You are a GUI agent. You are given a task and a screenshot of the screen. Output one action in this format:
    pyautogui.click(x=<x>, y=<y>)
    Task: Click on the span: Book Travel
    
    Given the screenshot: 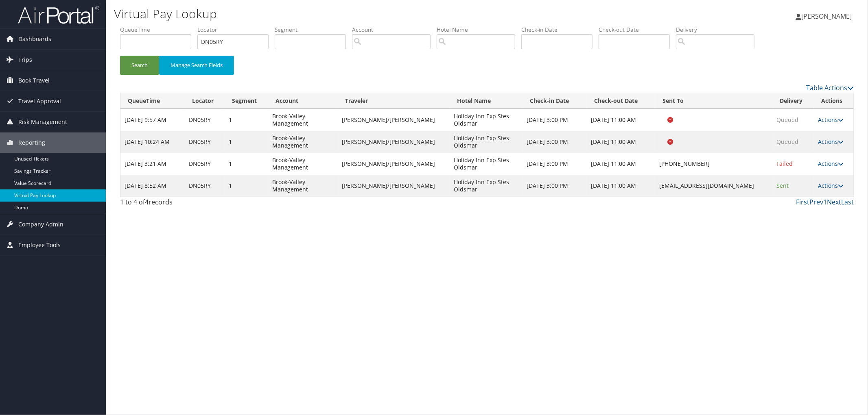 What is the action you would take?
    pyautogui.click(x=34, y=80)
    